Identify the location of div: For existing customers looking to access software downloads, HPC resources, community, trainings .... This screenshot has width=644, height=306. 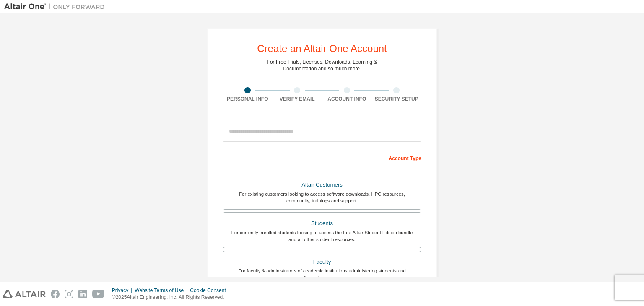
(322, 198).